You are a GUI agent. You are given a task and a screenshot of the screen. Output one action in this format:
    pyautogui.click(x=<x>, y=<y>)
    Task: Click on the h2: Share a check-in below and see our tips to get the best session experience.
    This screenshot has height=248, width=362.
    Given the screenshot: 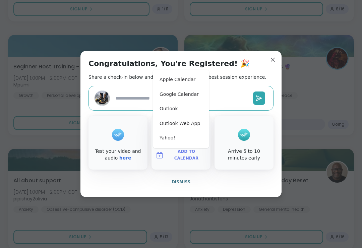 What is the action you would take?
    pyautogui.click(x=178, y=77)
    